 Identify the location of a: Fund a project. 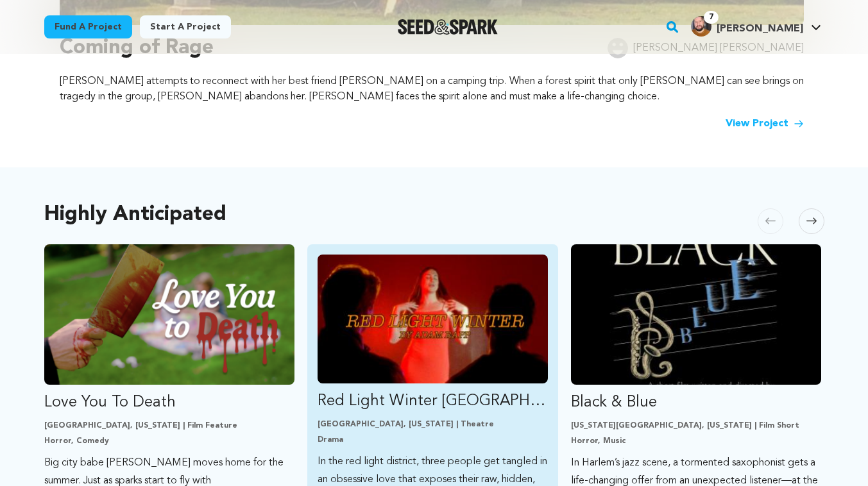
(88, 27).